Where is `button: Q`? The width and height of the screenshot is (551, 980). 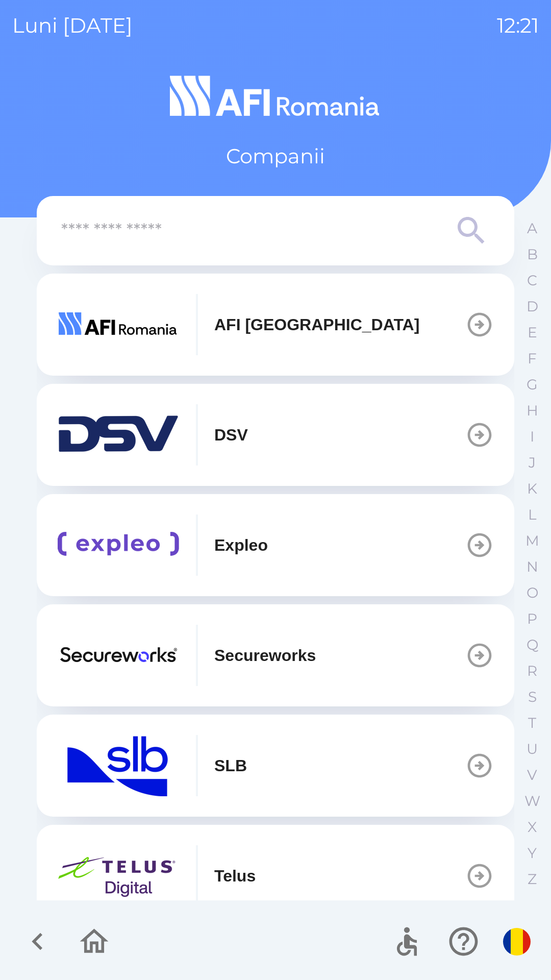 button: Q is located at coordinates (532, 645).